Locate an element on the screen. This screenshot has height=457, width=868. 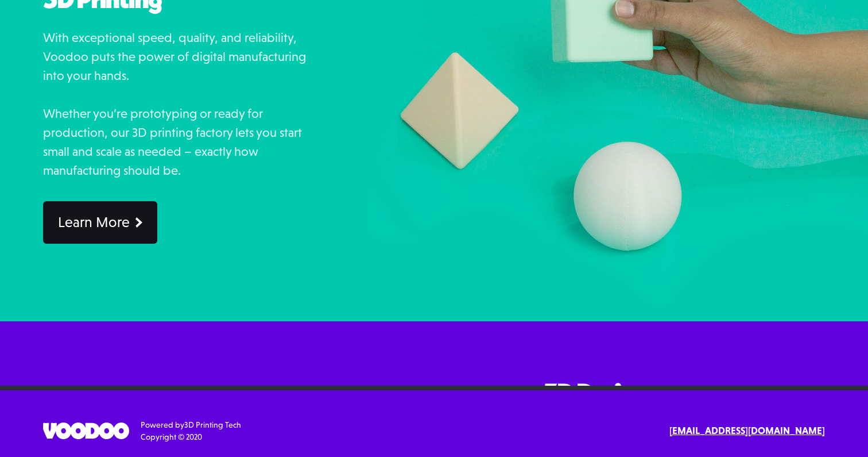
p: With exceptional speed, quality, and reliability, Voodoo puts the power of digital manufacturing ... is located at coordinates (175, 235).